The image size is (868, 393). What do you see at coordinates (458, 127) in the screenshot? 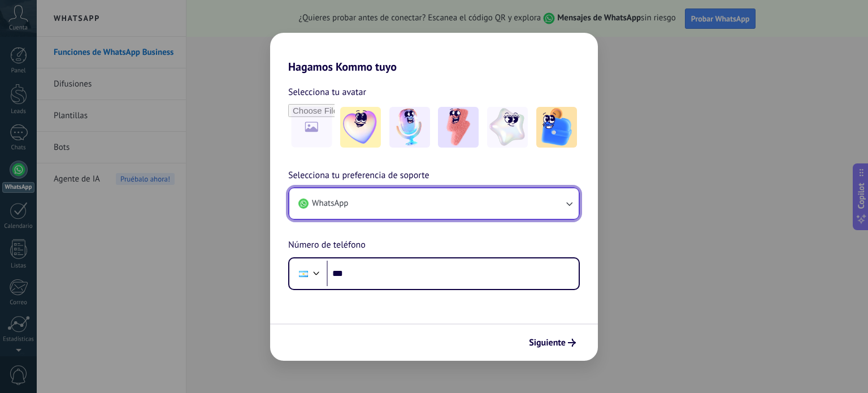
I see `img: -3.jpeg` at bounding box center [458, 127].